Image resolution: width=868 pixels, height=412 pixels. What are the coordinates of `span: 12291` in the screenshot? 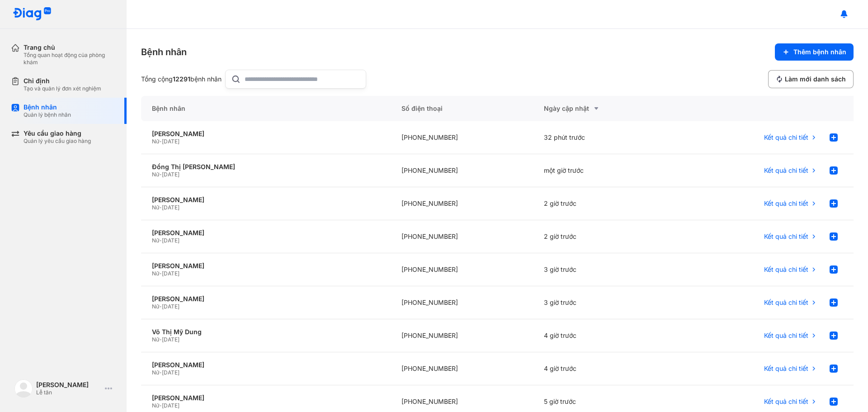 It's located at (182, 79).